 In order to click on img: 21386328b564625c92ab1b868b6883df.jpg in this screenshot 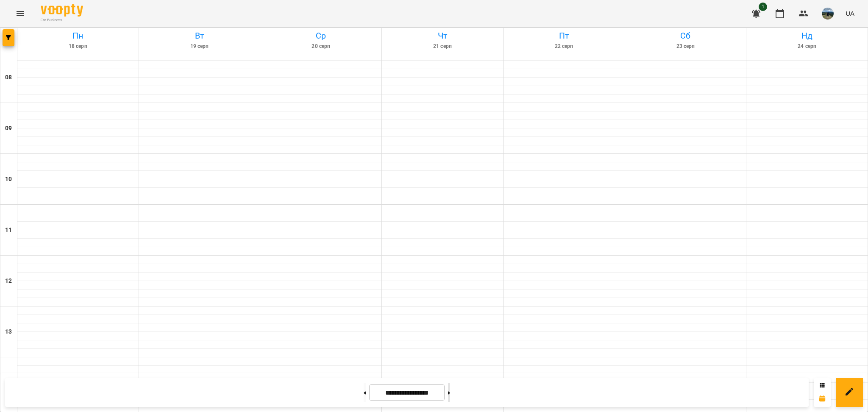, I will do `click(828, 14)`.